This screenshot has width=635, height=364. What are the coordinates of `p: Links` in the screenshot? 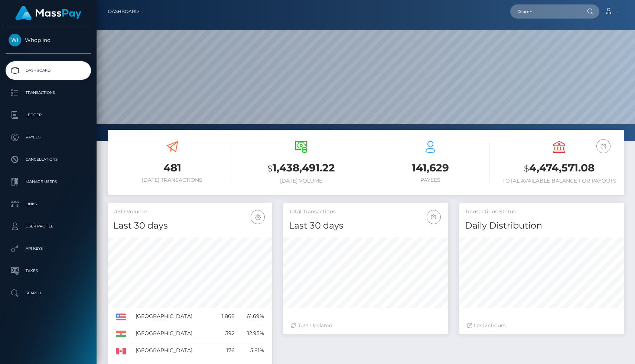 It's located at (48, 204).